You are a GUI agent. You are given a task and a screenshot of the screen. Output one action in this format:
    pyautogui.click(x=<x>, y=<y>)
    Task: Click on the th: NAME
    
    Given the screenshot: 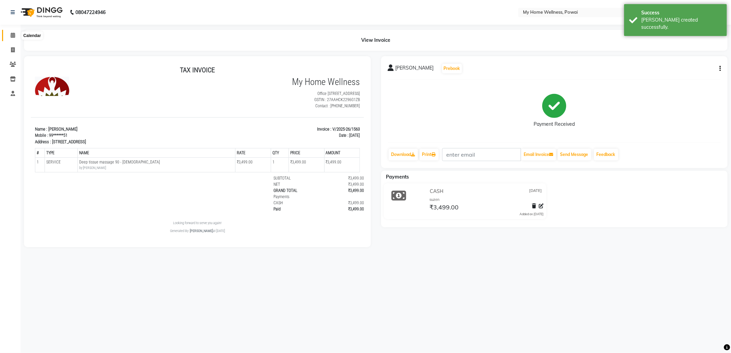 What is the action you would take?
    pyautogui.click(x=125, y=89)
    